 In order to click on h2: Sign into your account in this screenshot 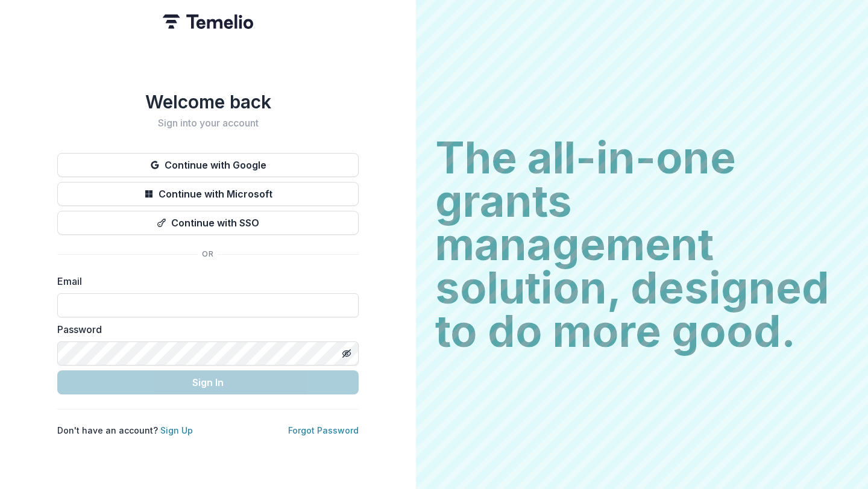, I will do `click(208, 123)`.